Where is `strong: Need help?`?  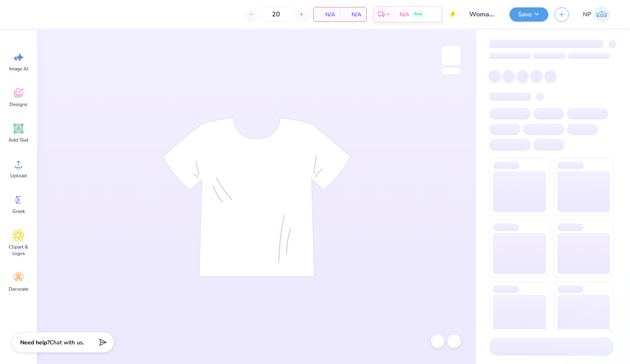
strong: Need help? is located at coordinates (35, 343).